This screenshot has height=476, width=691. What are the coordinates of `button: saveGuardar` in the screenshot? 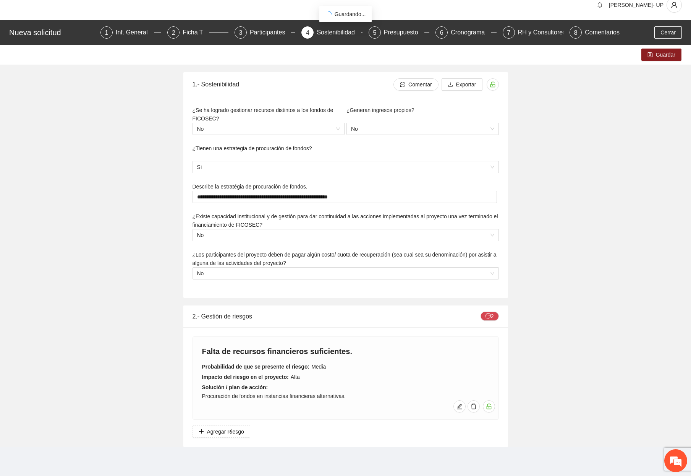 It's located at (661, 55).